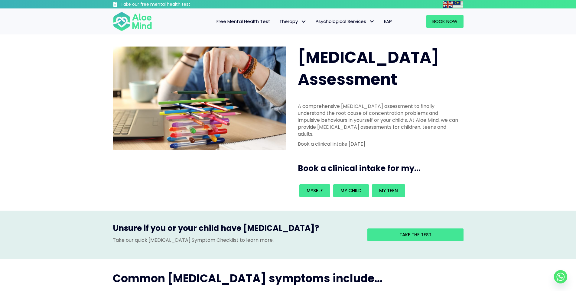 This screenshot has width=576, height=291. I want to click on span: Psychological Services, so click(345, 21).